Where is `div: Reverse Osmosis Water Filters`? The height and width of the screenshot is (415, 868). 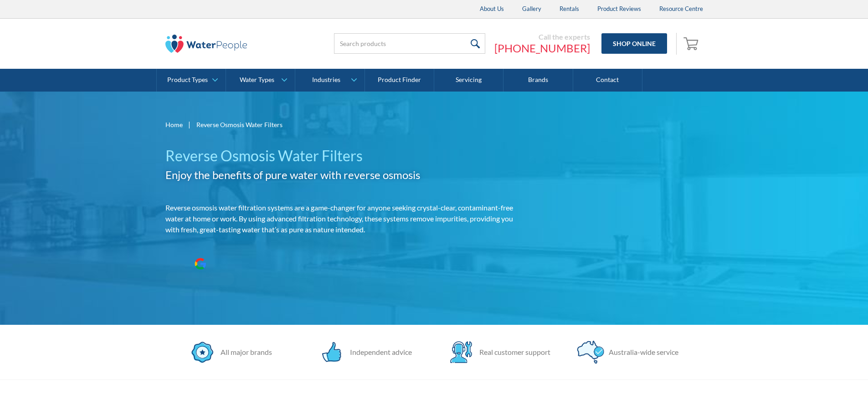 div: Reverse Osmosis Water Filters is located at coordinates (239, 125).